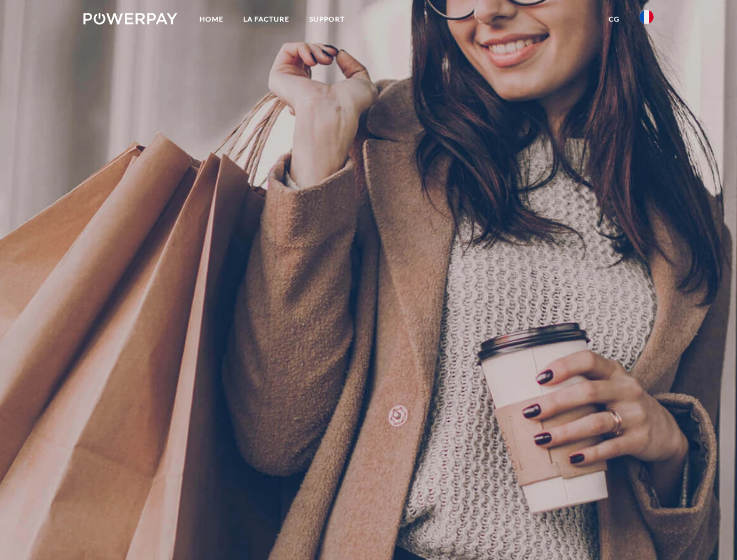  I want to click on a: CG, so click(614, 19).